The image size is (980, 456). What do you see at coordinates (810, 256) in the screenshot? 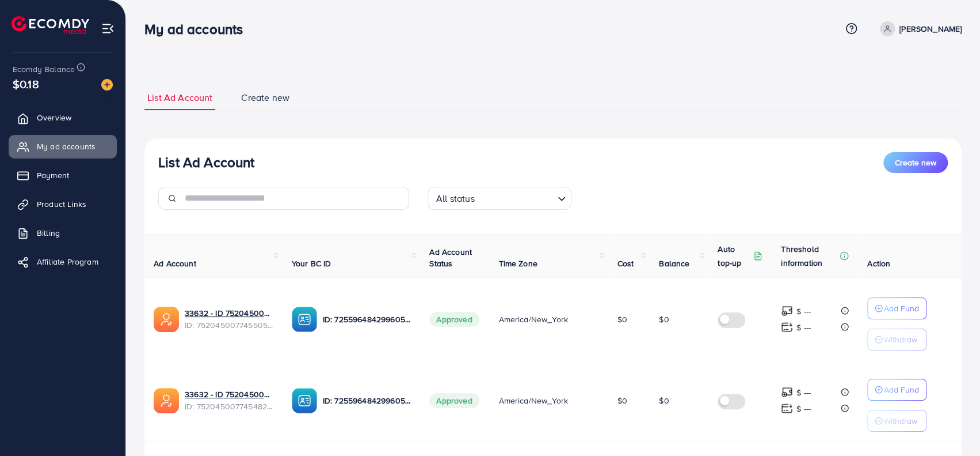
I see `p: Threshold information` at bounding box center [810, 256].